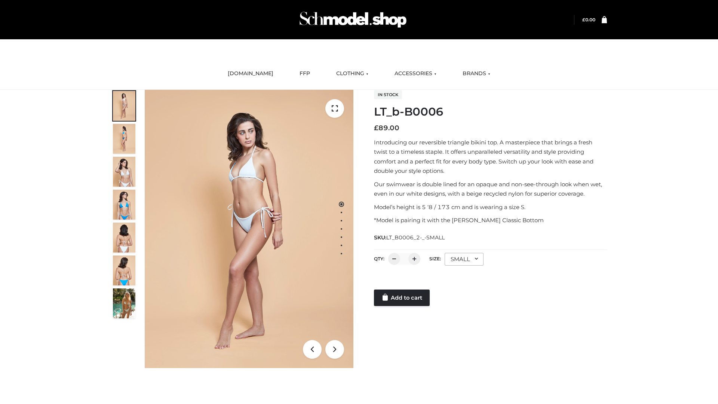 The image size is (718, 404). I want to click on p: Introducing our reversible triangle bikini top. A masterpiece that brings a fresh twist to a time..., so click(490, 157).